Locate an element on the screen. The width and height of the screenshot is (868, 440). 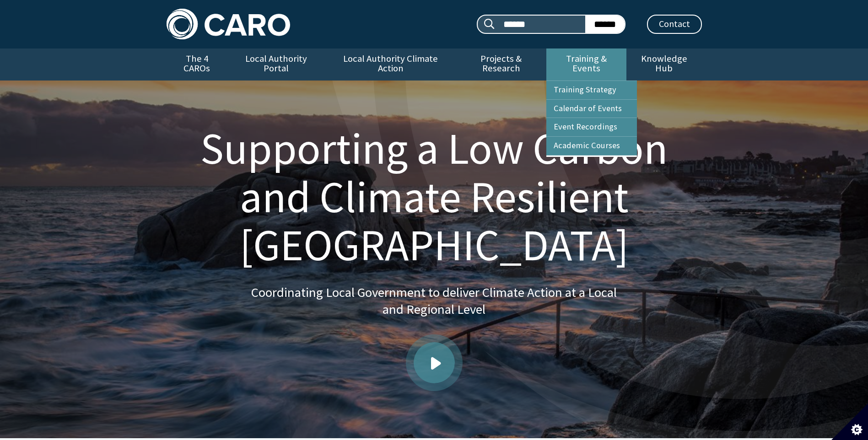
img: Caro logo is located at coordinates (228, 24).